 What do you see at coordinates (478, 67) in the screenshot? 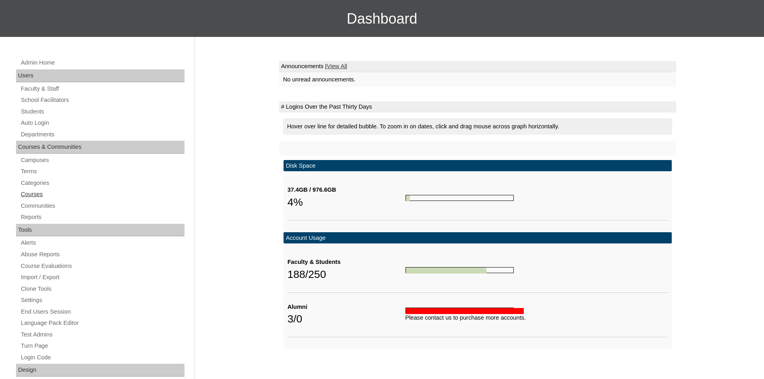
I see `td: Announcements |` at bounding box center [478, 67].